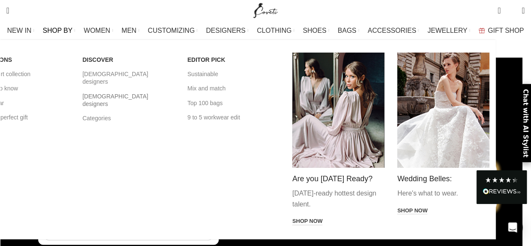 The width and height of the screenshot is (531, 246). What do you see at coordinates (447, 30) in the screenshot?
I see `span: JEWELLERY` at bounding box center [447, 30].